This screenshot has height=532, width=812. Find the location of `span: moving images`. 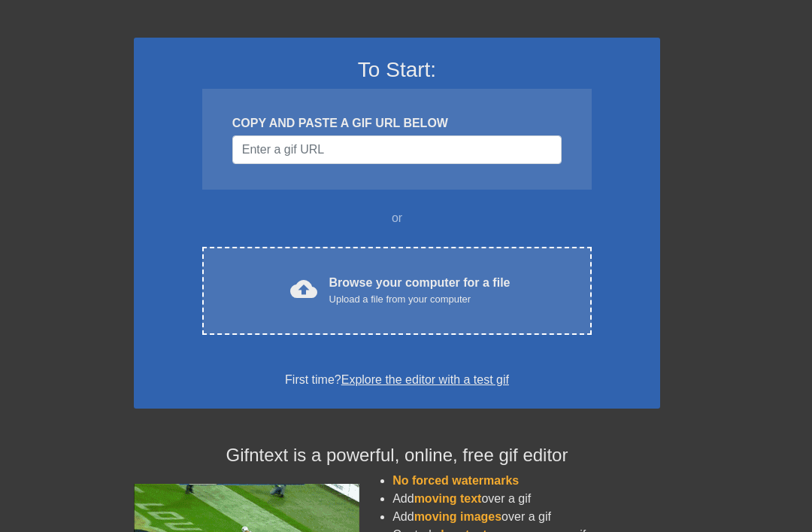

span: moving images is located at coordinates (458, 516).